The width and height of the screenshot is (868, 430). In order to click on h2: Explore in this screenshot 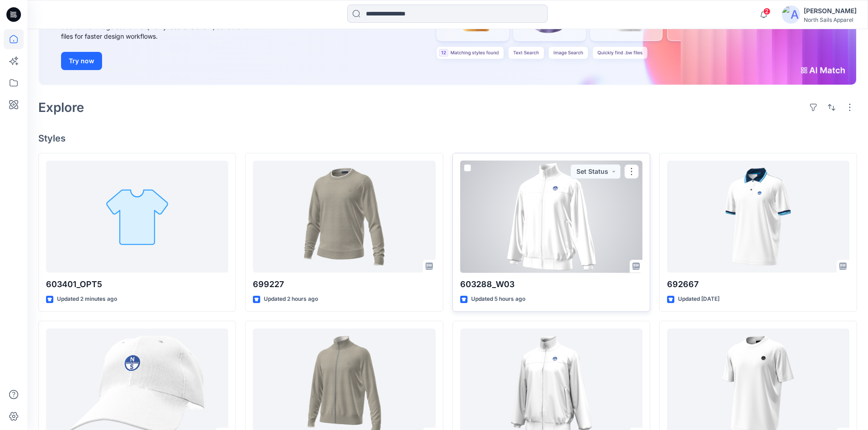, I will do `click(61, 107)`.